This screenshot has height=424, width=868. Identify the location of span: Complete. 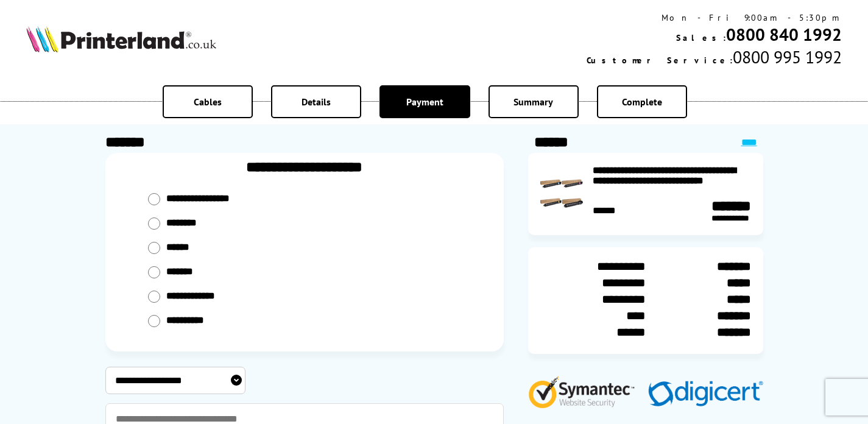
(642, 101).